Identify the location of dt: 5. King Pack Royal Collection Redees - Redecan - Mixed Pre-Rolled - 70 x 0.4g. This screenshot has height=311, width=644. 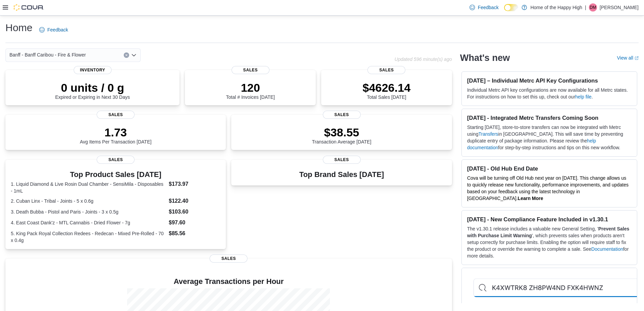
(88, 237).